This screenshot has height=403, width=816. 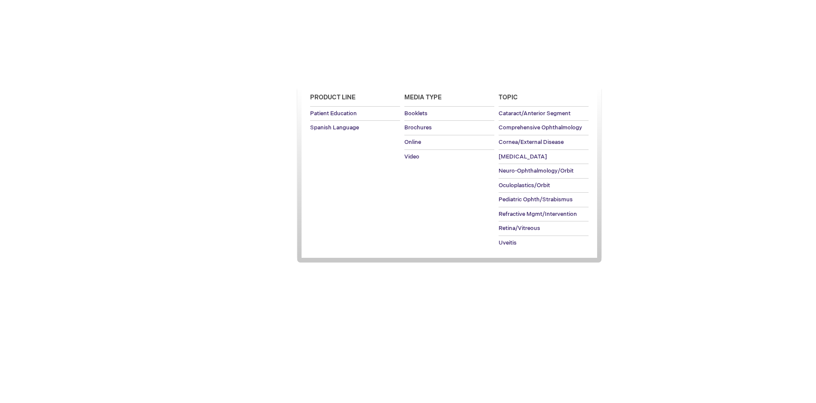 What do you see at coordinates (540, 128) in the screenshot?
I see `span: Comprehensive Ophthalmology` at bounding box center [540, 128].